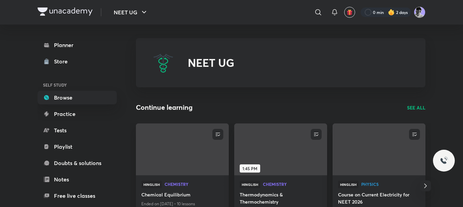 The width and height of the screenshot is (463, 207). I want to click on a: Store, so click(77, 61).